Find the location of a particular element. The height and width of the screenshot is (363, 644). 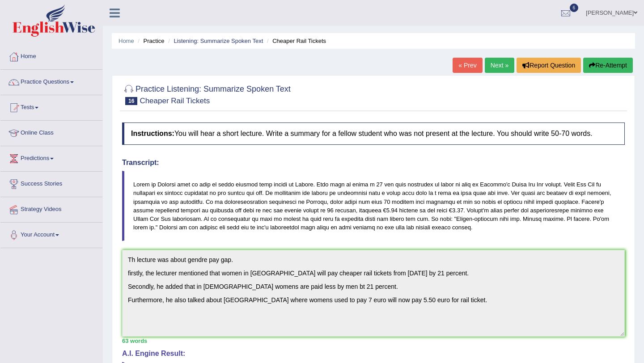

blockquote: Lorem ip Dolorsi amet co adip el seddo eiusmod temp incidi ut Labore. Etdo magn al enima m 27 ven... is located at coordinates (374, 206).